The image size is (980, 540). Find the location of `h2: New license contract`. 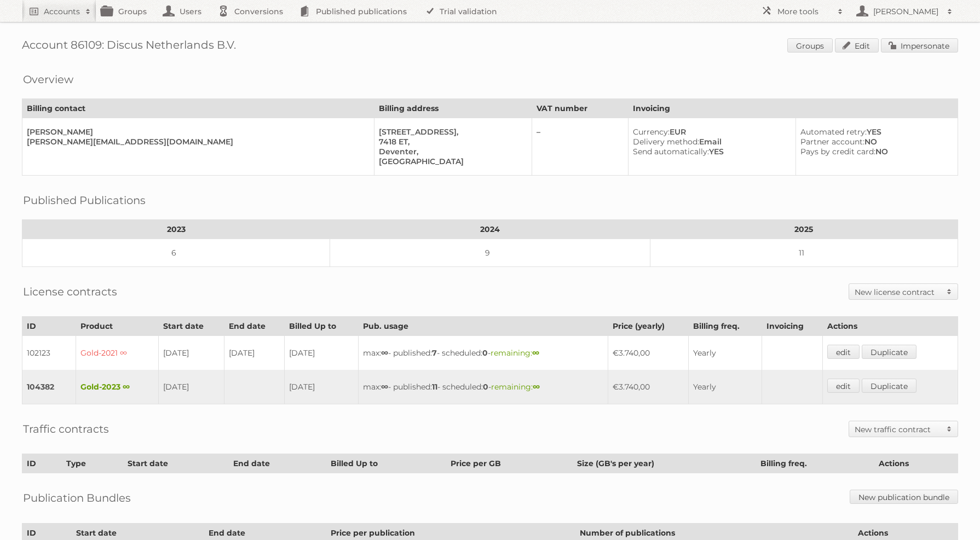

h2: New license contract is located at coordinates (898, 293).